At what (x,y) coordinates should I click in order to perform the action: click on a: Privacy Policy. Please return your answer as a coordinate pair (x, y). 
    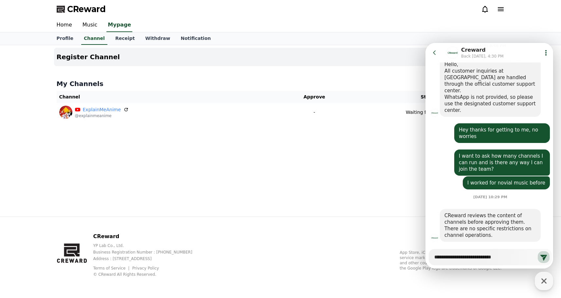
    Looking at the image, I should click on (146, 268).